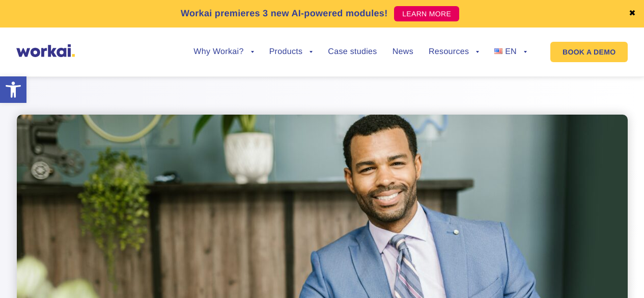 The height and width of the screenshot is (298, 644). What do you see at coordinates (291, 52) in the screenshot?
I see `a: Products` at bounding box center [291, 52].